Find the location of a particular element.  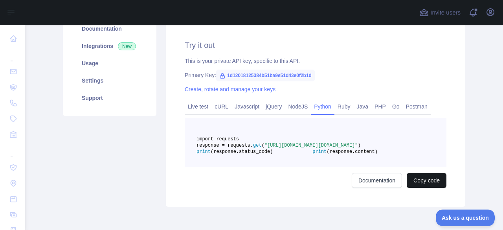

a: PHP is located at coordinates (380, 107).